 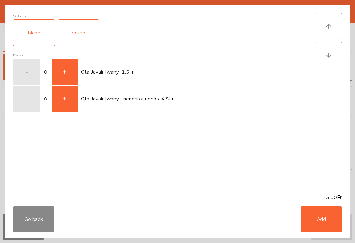 What do you see at coordinates (328, 55) in the screenshot?
I see `button: arrow_downward` at bounding box center [328, 55].